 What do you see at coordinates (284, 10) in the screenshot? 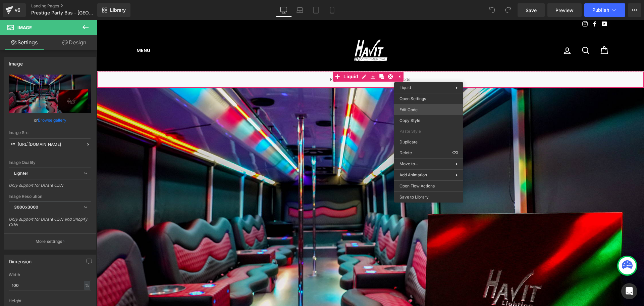
I see `a: Desktop` at bounding box center [284, 10].